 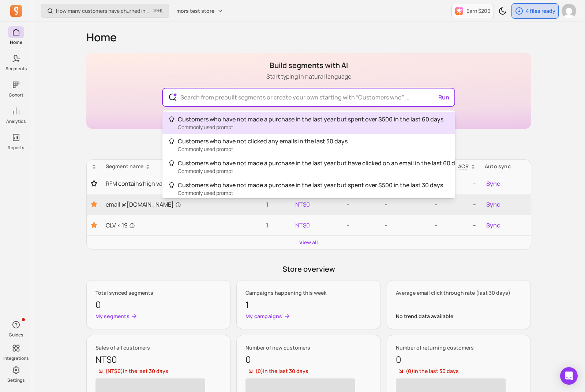 I want to click on span: Customers who have not made a purchase in the last year but spent over $500 in the last 30 days, so click(x=311, y=185).